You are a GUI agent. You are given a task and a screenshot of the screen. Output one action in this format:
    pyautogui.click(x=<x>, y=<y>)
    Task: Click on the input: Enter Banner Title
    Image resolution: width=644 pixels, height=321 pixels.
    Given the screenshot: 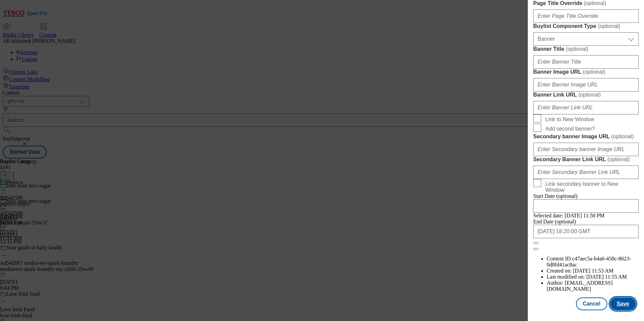 What is the action you would take?
    pyautogui.click(x=586, y=62)
    